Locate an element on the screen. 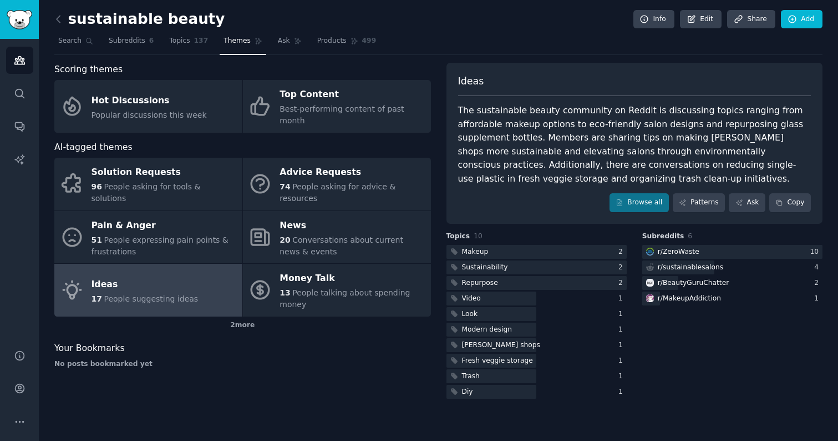 The height and width of the screenshot is (441, 838). img: BeautyGuruChatter is located at coordinates (650, 282).